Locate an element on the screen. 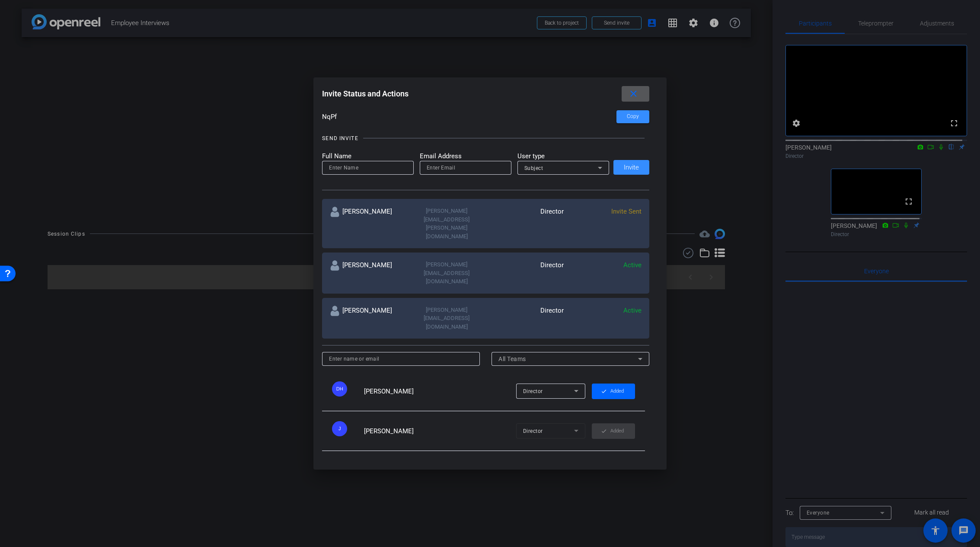 The image size is (980, 547). input: Enter Name is located at coordinates (368, 168).